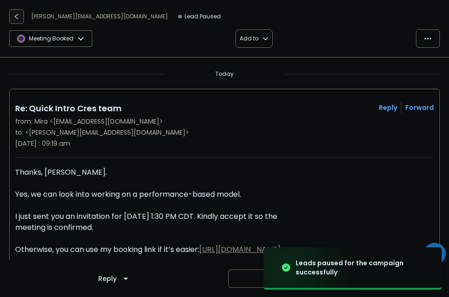  Describe the element at coordinates (310, 267) in the screenshot. I see `img: image` at that location.